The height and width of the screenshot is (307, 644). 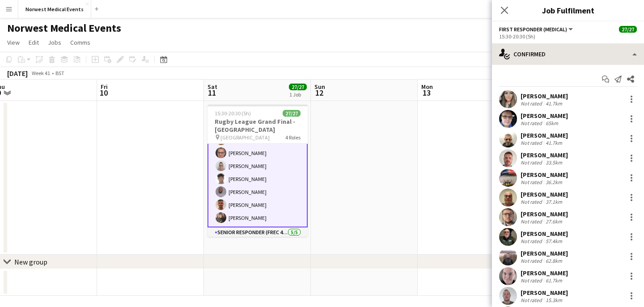 I want to click on span: 13, so click(x=426, y=93).